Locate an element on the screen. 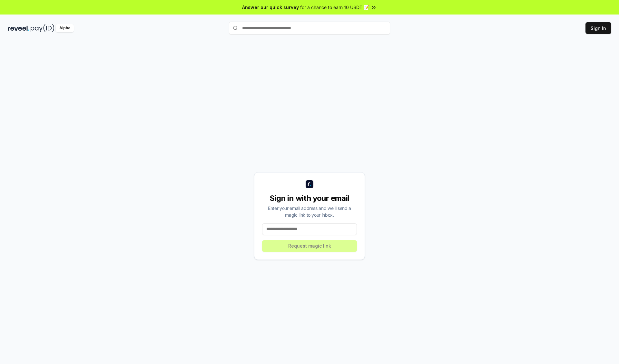  img: pay_id is located at coordinates (43, 28).